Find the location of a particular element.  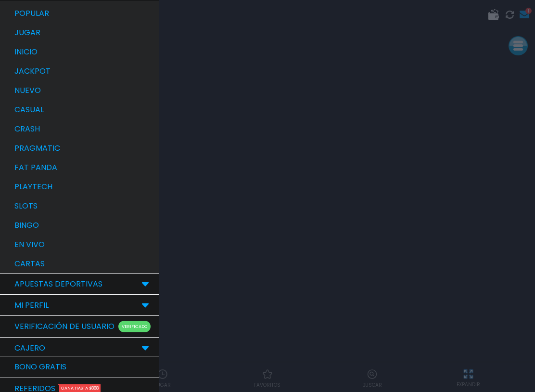

a: playtech is located at coordinates (84, 186).